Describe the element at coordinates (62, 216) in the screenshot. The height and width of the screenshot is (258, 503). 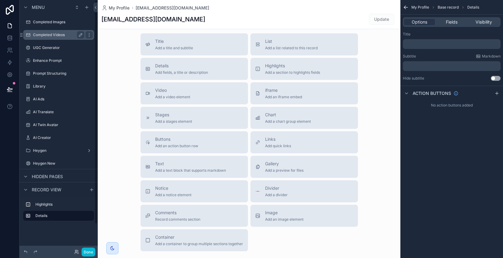
I see `label: Details` at that location.